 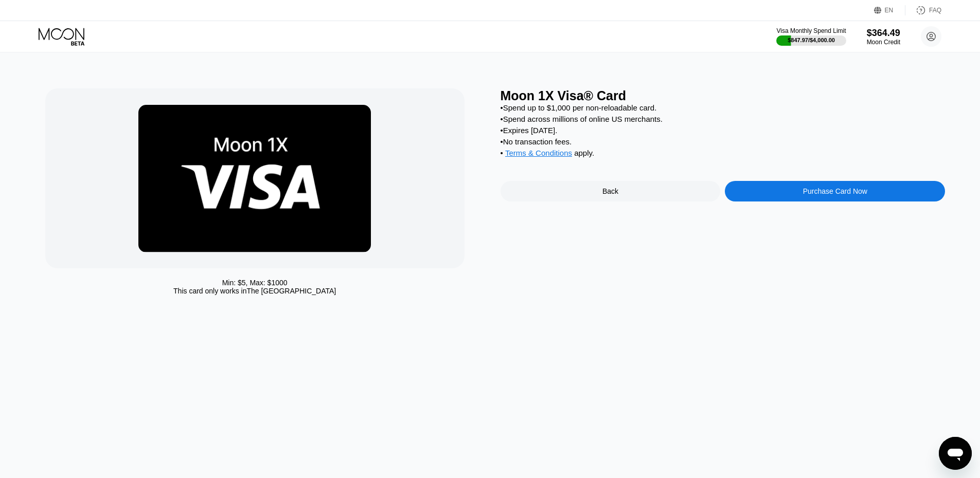 I want to click on div: Terms & Conditions, so click(x=538, y=154).